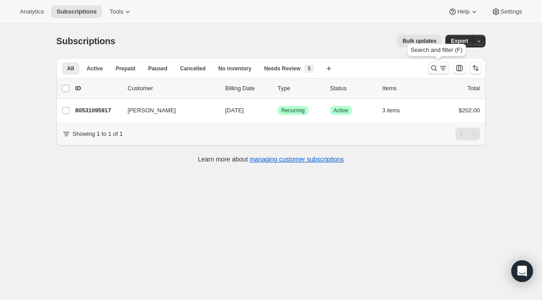 This screenshot has height=300, width=542. Describe the element at coordinates (293, 111) in the screenshot. I see `span: Recurring` at that location.